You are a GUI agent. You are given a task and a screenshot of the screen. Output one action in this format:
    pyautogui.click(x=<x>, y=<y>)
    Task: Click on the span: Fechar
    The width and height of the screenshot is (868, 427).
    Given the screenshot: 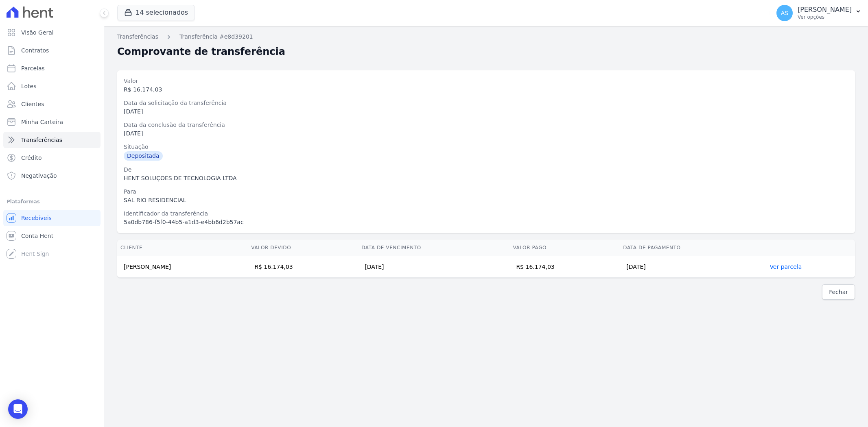 What is the action you would take?
    pyautogui.click(x=838, y=292)
    